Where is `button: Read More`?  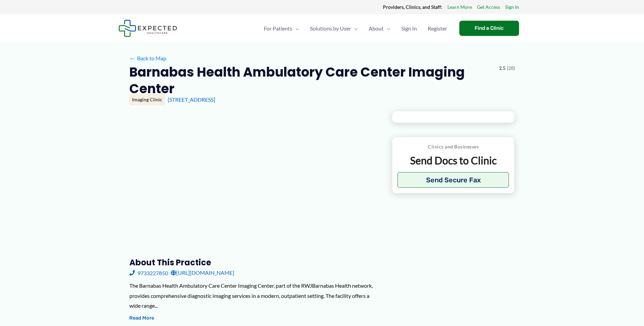 button: Read More is located at coordinates (142, 318).